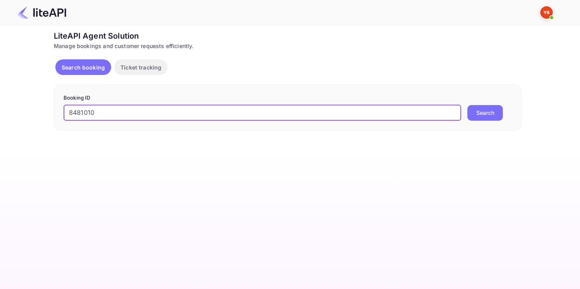  I want to click on p: Search booking, so click(83, 67).